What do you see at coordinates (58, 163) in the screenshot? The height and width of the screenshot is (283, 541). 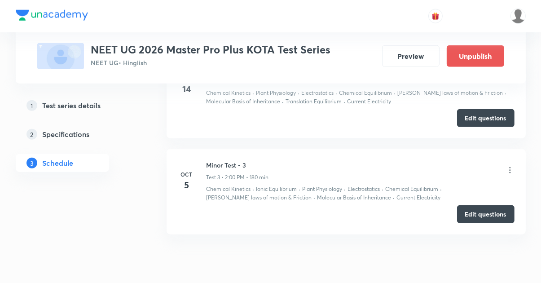 I see `h5: Schedule` at bounding box center [58, 163].